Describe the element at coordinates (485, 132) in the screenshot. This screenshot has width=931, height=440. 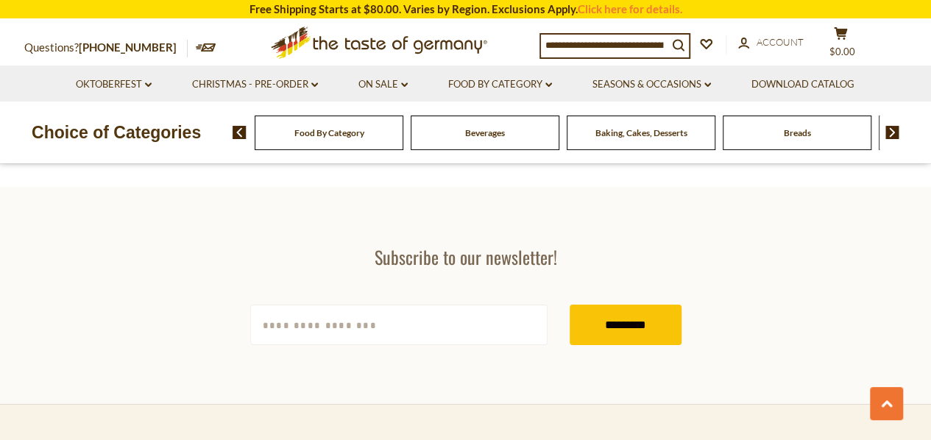
I see `a: Beverages` at that location.